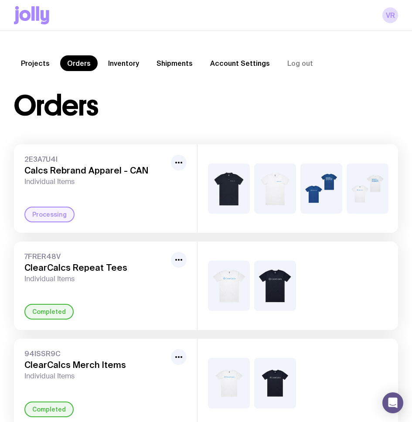 This screenshot has height=422, width=412. I want to click on a: VR, so click(390, 15).